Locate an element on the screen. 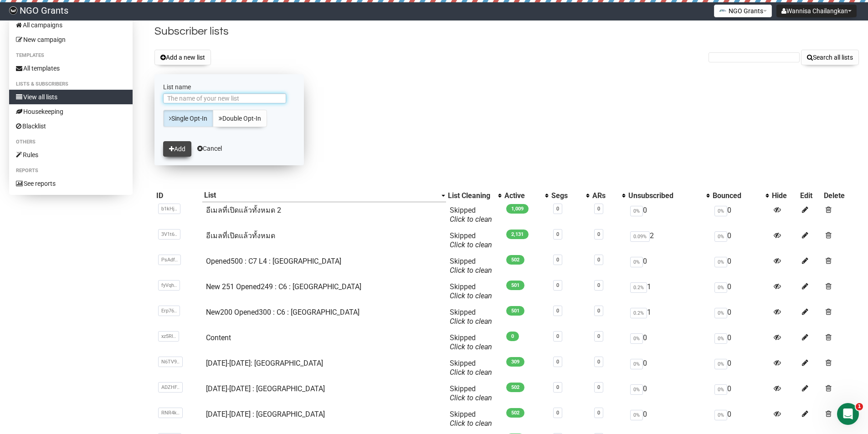 Image resolution: width=868 pixels, height=434 pixels. th: ARs: No sort applied, activate to apply an ascending sort is located at coordinates (609, 195).